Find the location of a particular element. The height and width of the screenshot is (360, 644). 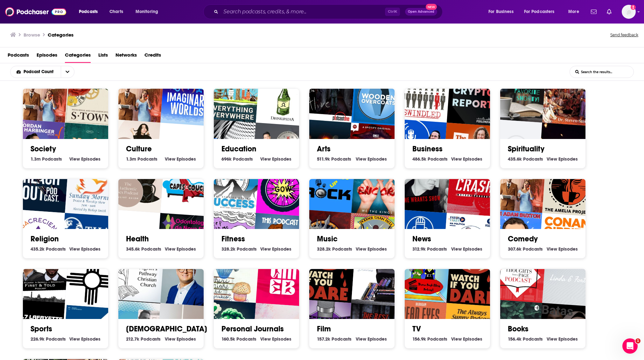

span: Ctrl K is located at coordinates (392, 12).